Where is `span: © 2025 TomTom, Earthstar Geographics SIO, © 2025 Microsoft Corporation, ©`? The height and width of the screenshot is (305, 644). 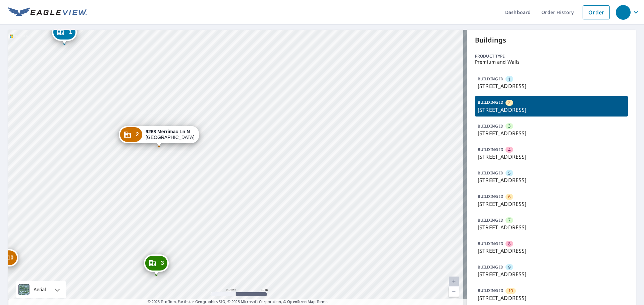 span: © 2025 TomTom, Earthstar Geographics SIO, © 2025 Microsoft Corporation, © is located at coordinates (237, 302).